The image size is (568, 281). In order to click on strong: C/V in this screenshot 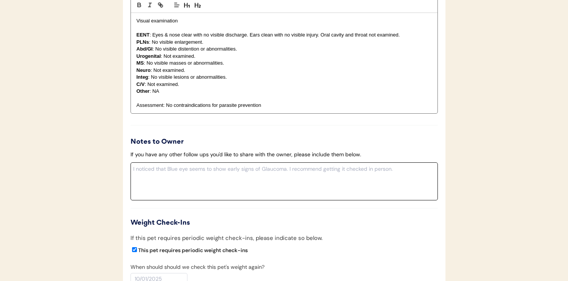, I will do `click(141, 84)`.